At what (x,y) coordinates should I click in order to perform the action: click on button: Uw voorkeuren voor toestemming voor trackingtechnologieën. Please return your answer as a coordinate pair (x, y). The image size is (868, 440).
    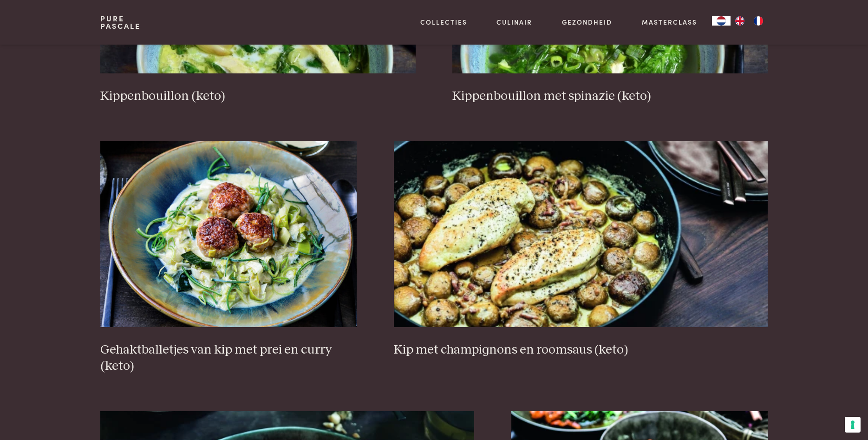
    Looking at the image, I should click on (853, 425).